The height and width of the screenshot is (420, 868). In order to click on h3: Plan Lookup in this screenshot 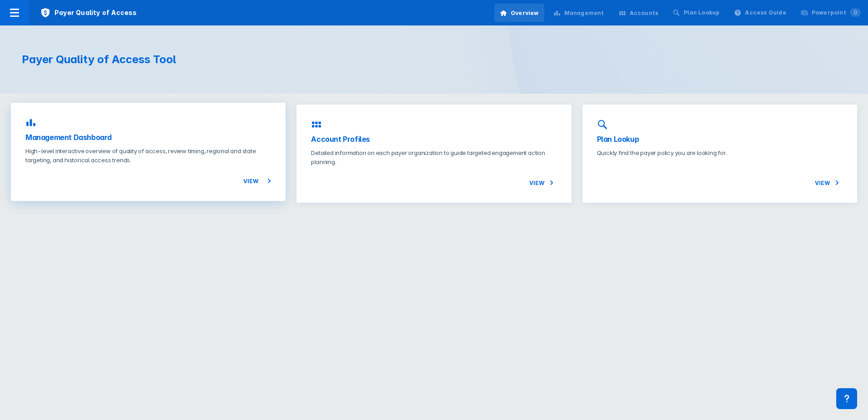, I will do `click(719, 139)`.